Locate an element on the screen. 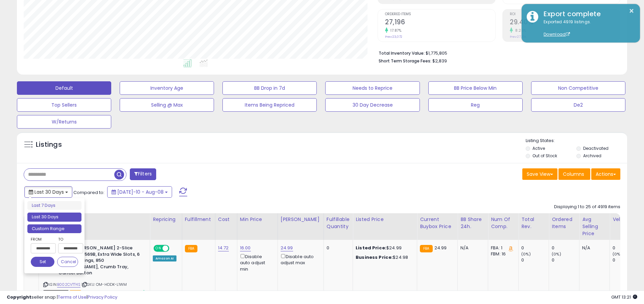 The width and height of the screenshot is (644, 304). label: Archived is located at coordinates (592, 155).